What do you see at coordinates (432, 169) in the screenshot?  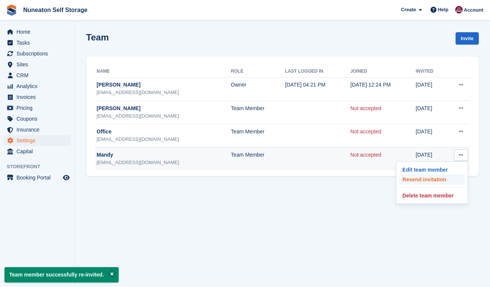 I see `p: Edit team member` at bounding box center [432, 169].